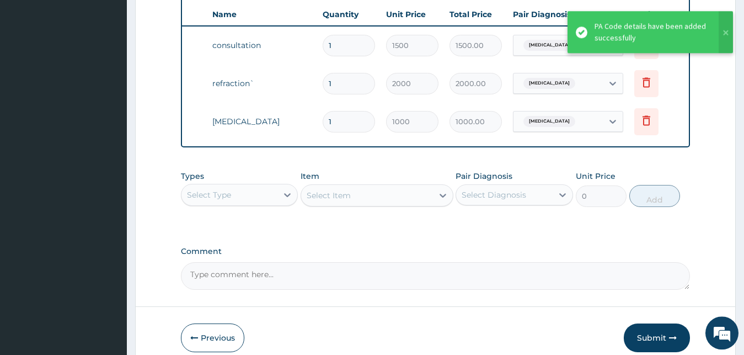 The height and width of the screenshot is (355, 744). Describe the element at coordinates (262, 14) in the screenshot. I see `th: Name` at that location.